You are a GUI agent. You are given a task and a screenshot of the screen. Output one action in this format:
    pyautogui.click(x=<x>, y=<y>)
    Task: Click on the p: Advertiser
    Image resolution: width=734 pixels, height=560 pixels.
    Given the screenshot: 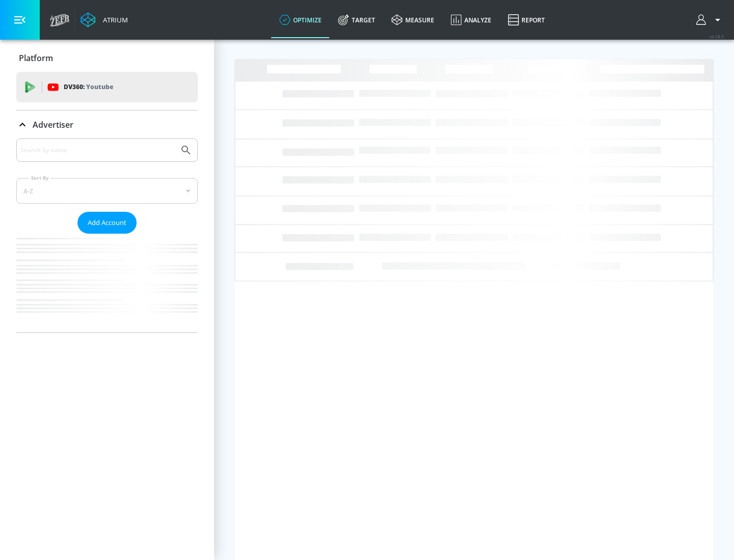 What is the action you would take?
    pyautogui.click(x=53, y=124)
    